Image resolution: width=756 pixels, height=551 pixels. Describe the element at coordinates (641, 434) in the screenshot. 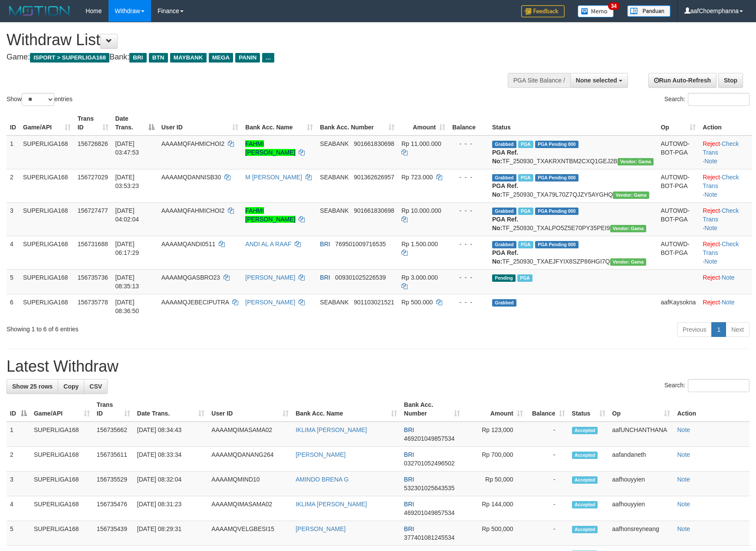

I see `td: aafUNCHANTHANA` at that location.